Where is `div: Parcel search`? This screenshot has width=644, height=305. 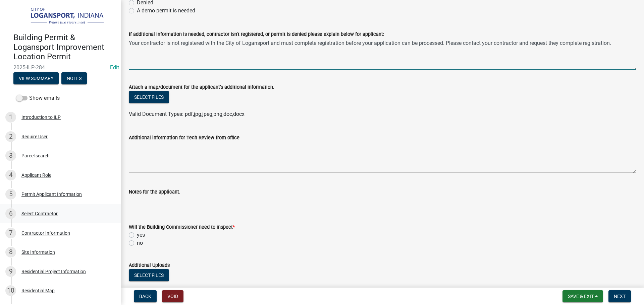 div: Parcel search is located at coordinates (35, 156).